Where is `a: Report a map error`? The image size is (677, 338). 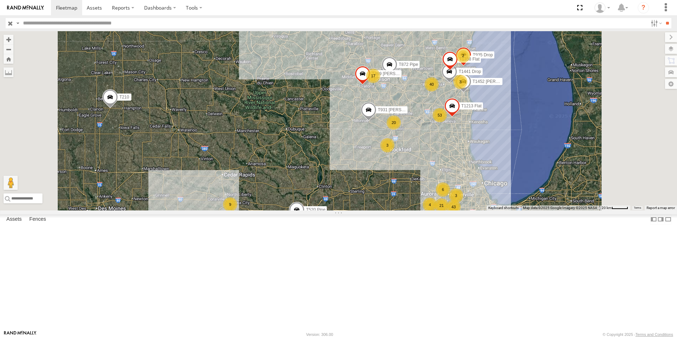
a: Report a map error is located at coordinates (661, 208).